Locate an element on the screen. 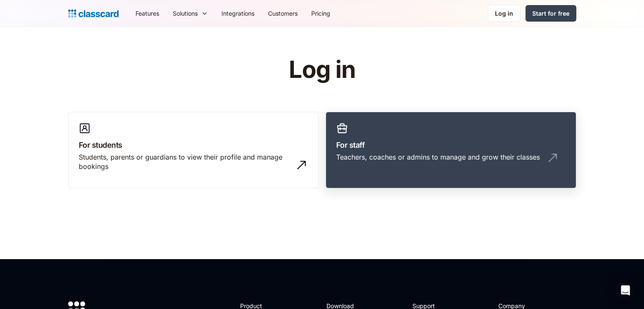 The height and width of the screenshot is (309, 644). a: Pricing is located at coordinates (320, 13).